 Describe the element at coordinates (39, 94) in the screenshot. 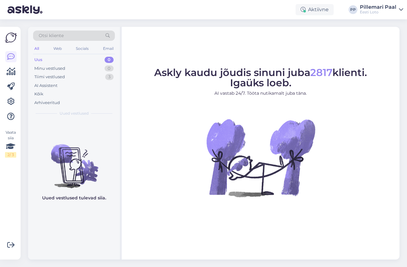

I see `div: Kõik` at that location.